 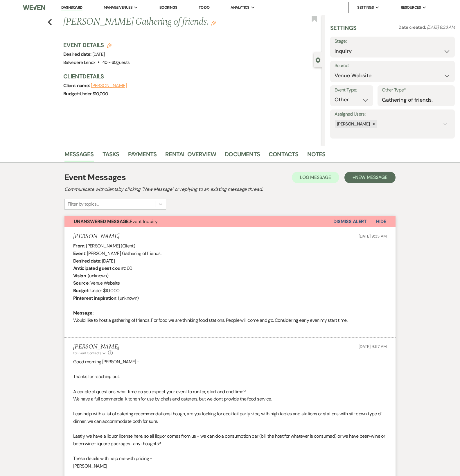 I want to click on button: Hide, so click(x=381, y=222).